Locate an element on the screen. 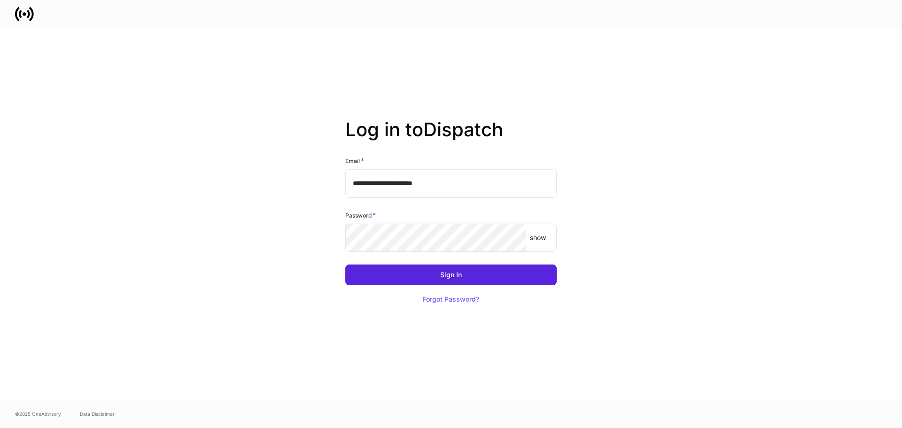 The width and height of the screenshot is (902, 428). p: show is located at coordinates (538, 238).